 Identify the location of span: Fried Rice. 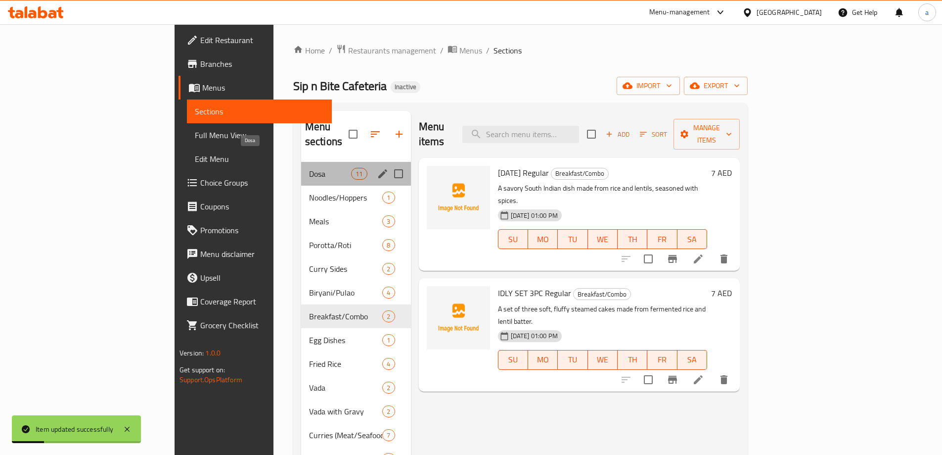
(346, 364).